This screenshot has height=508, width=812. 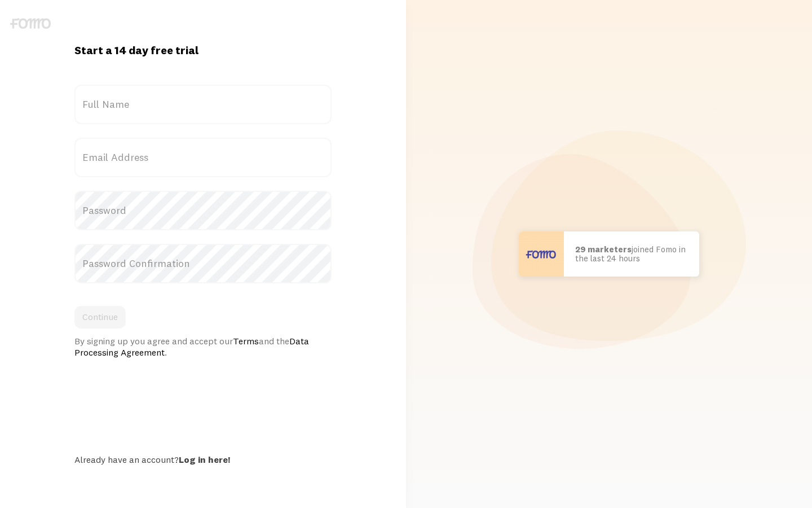 I want to click on div: By signing up you agree and accept our and the ., so click(x=203, y=346).